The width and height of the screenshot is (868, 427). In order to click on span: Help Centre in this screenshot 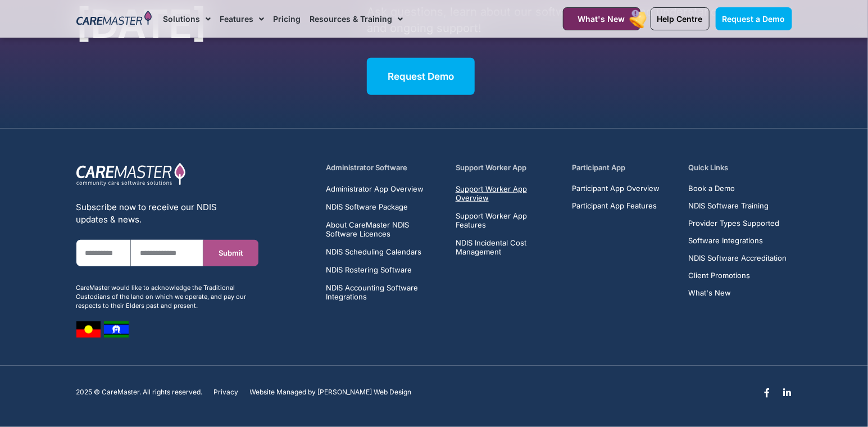, I will do `click(680, 19)`.